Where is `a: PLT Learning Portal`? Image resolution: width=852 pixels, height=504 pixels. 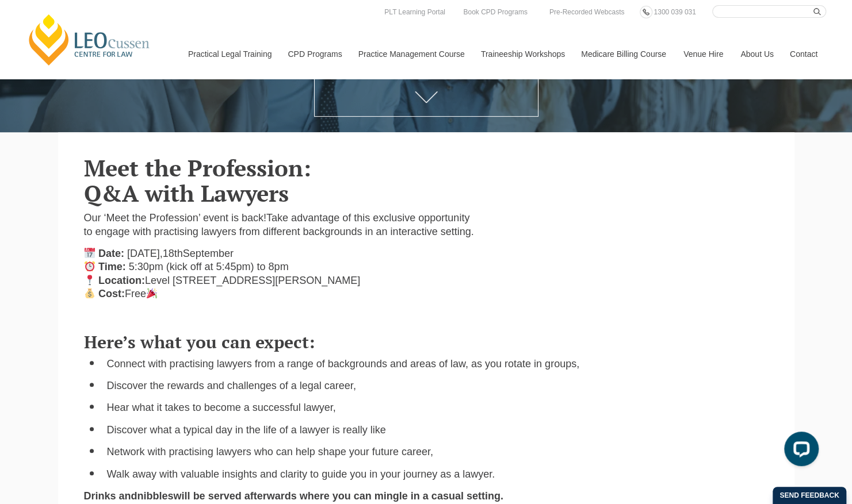
a: PLT Learning Portal is located at coordinates (414, 12).